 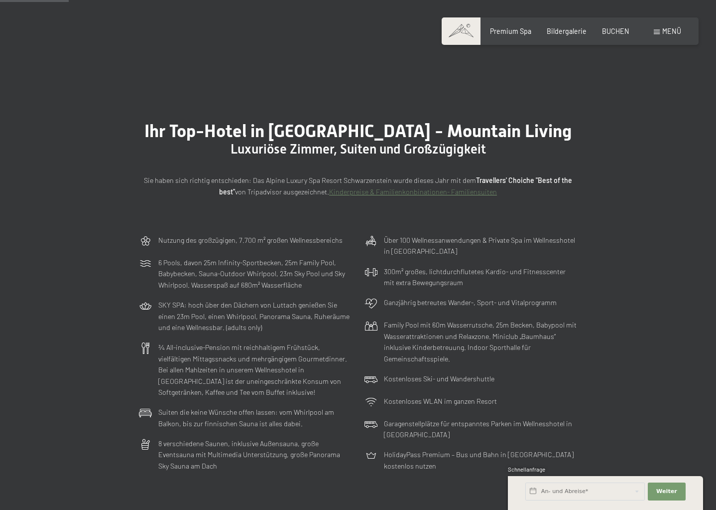 What do you see at coordinates (255, 316) in the screenshot?
I see `p: SKY SPA: hoch über den Dächern von Luttach genießen Sie einen 23m Pool, einen Whirlpool, Panorama...` at bounding box center [255, 316].